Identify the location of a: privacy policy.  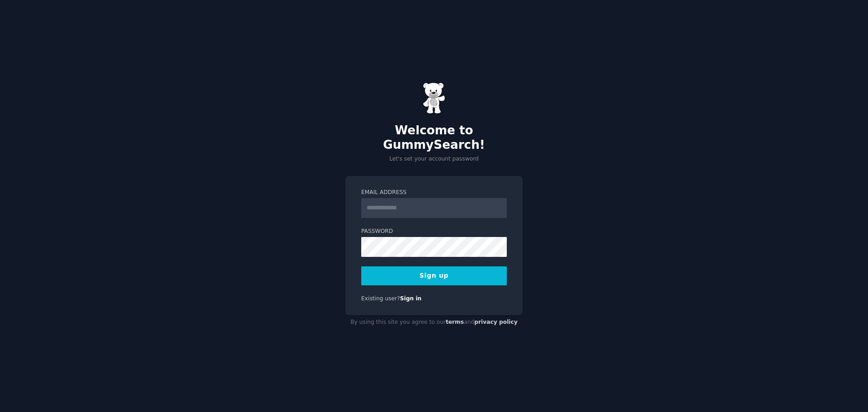
(496, 322).